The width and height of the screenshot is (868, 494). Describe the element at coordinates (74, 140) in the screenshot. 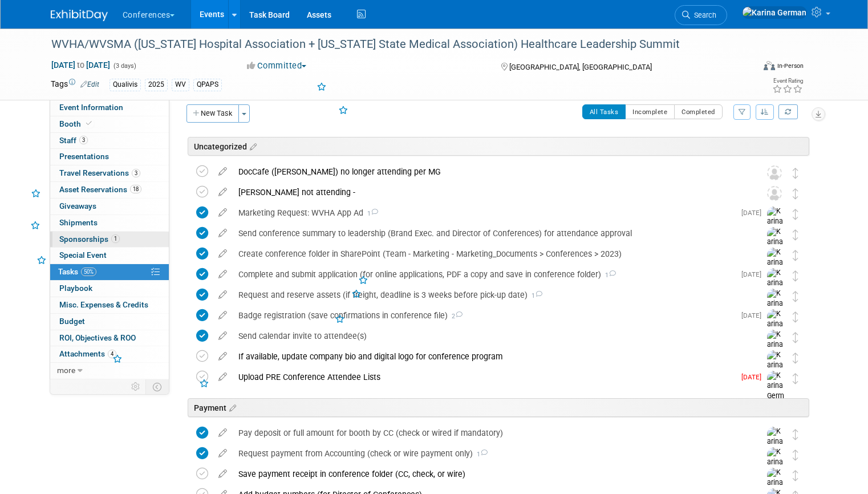

I see `span: Staff` at that location.